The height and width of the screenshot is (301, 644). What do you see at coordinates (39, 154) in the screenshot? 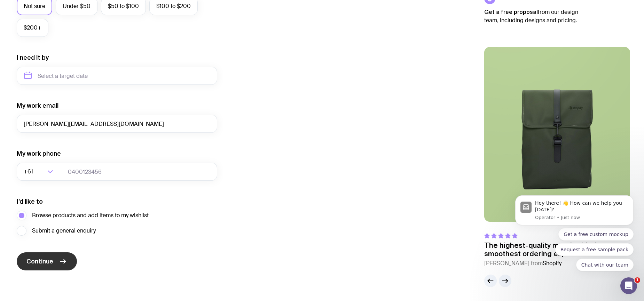
I see `label: My work phone` at bounding box center [39, 154].